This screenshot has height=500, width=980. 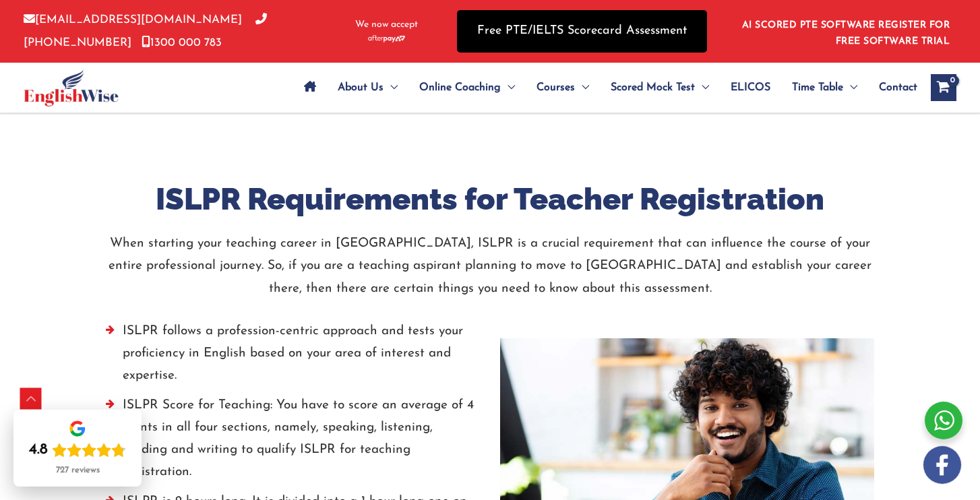 I want to click on aside: Header Widget 1, so click(x=845, y=31).